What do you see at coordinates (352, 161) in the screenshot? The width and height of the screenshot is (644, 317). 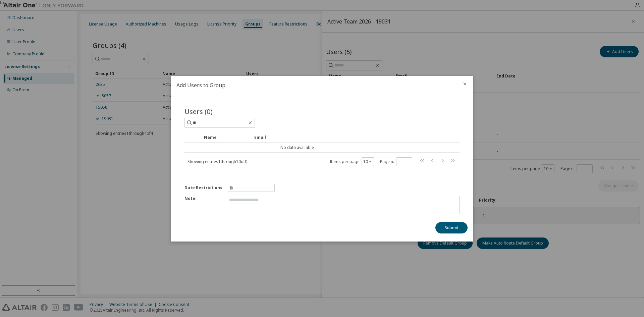 I see `span: Items per page` at bounding box center [352, 161].